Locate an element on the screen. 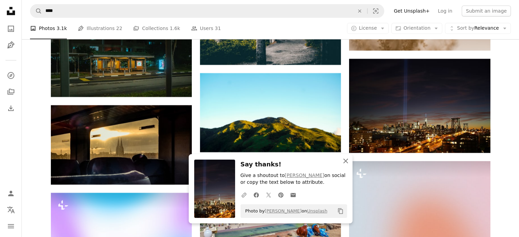 This screenshot has width=519, height=237. a: Log in / Sign up is located at coordinates (11, 193).